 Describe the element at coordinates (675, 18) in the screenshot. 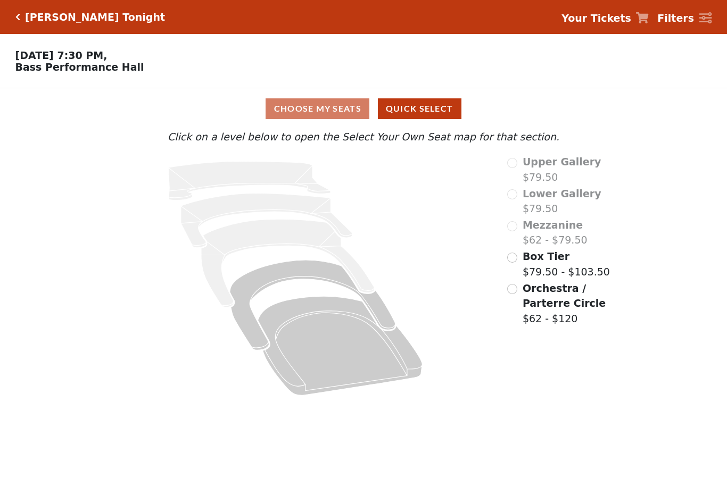

I see `strong: Filters` at that location.